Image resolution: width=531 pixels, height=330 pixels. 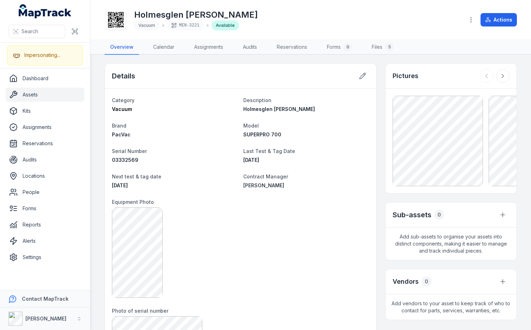 What do you see at coordinates (45, 95) in the screenshot?
I see `a: Assets` at bounding box center [45, 95].